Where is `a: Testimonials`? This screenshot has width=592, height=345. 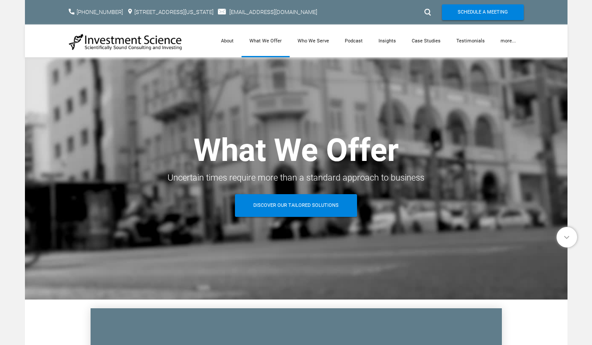
a: Testimonials is located at coordinates (470, 41).